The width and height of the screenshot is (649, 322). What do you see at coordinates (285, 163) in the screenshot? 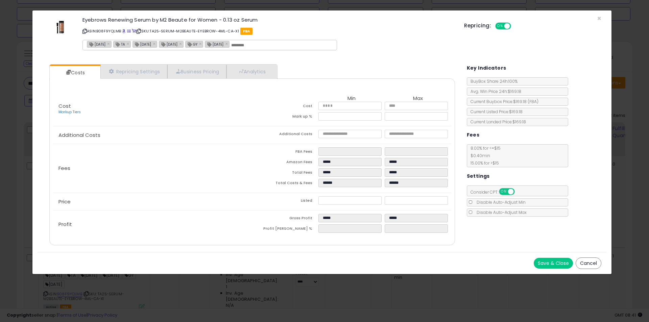
I see `td: Amazon Fees` at bounding box center [285, 163].